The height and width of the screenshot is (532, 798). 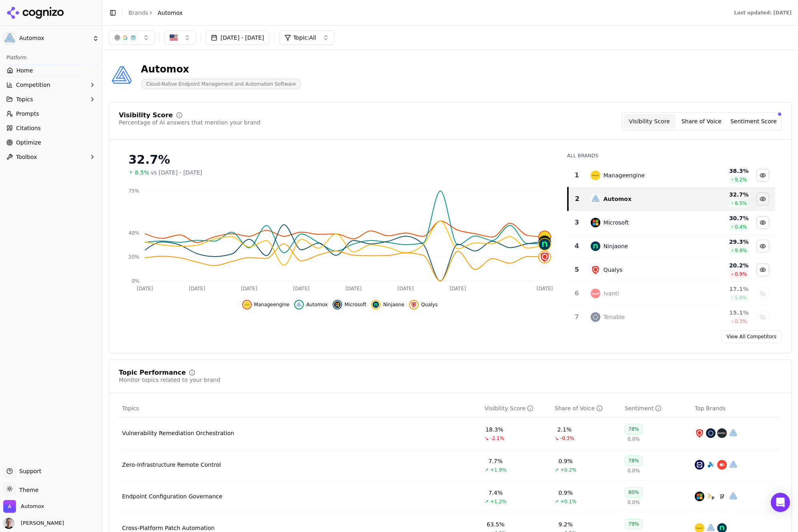 What do you see at coordinates (614, 316) in the screenshot?
I see `div: Tenable` at bounding box center [614, 316].